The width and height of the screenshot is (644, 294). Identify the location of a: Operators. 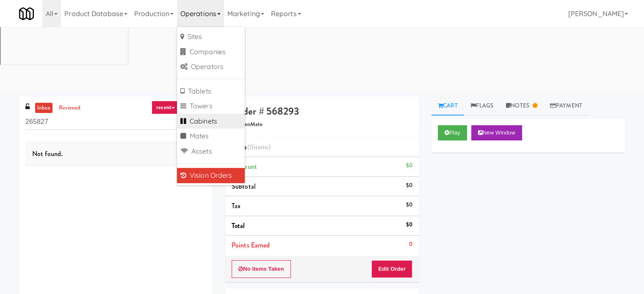
(211, 67).